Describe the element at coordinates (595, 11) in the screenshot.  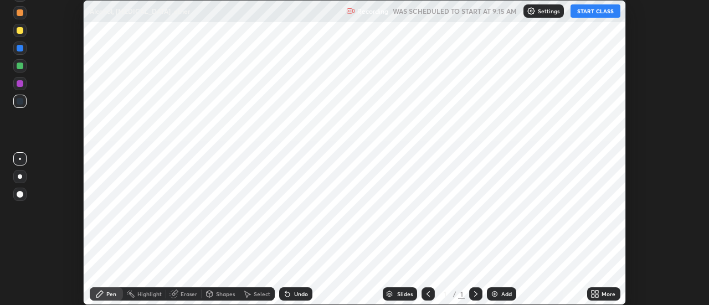
I see `button: START CLASS` at that location.